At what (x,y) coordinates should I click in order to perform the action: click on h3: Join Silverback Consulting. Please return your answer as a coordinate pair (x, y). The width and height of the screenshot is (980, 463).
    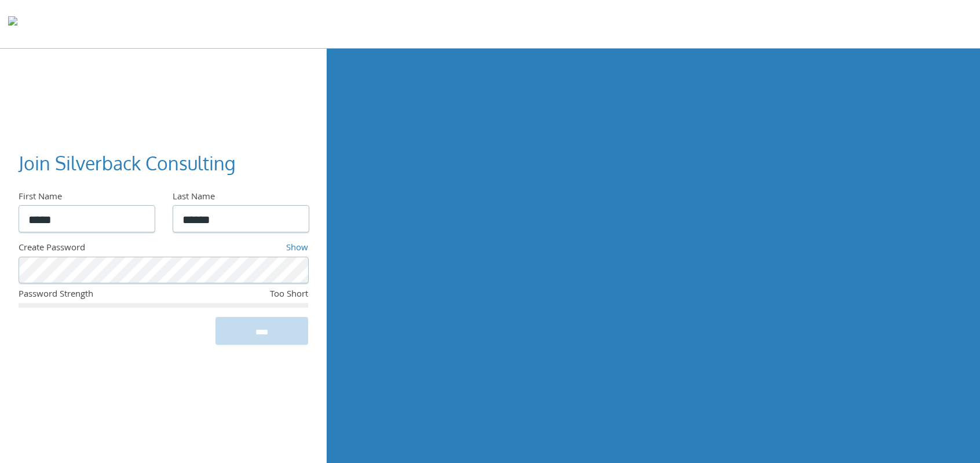
    Looking at the image, I should click on (159, 164).